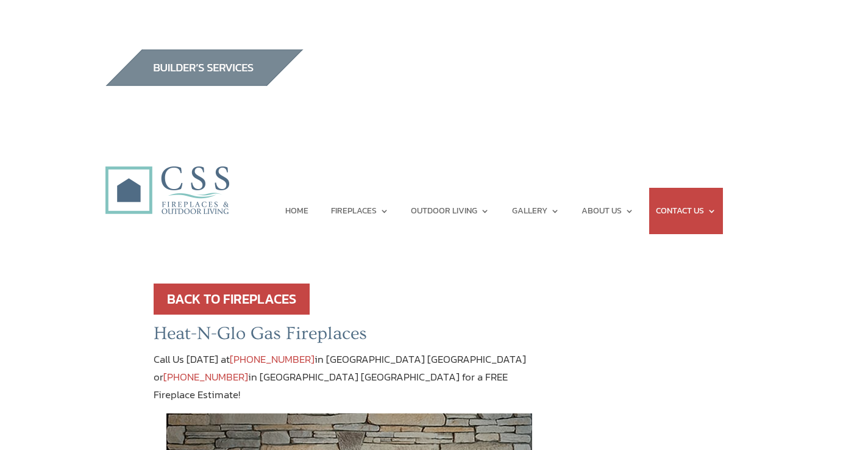 Image resolution: width=868 pixels, height=450 pixels. I want to click on a: builder services construction supply, so click(204, 82).